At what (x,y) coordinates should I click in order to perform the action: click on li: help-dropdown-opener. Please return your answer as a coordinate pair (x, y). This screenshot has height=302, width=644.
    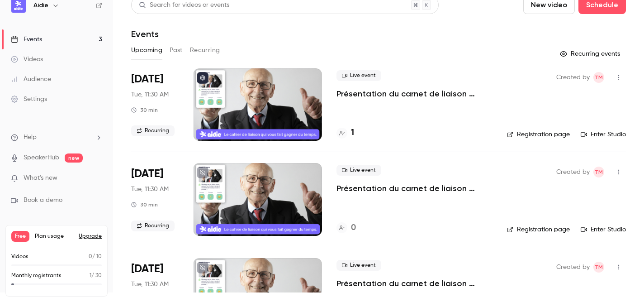
    Looking at the image, I should click on (57, 137).